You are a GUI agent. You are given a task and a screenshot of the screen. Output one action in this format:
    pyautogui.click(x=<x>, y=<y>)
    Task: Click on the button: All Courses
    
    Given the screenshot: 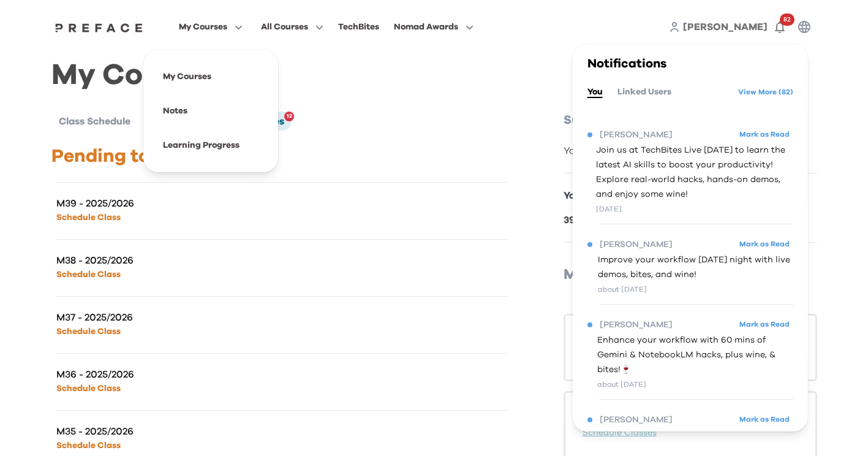 What is the action you would take?
    pyautogui.click(x=293, y=27)
    